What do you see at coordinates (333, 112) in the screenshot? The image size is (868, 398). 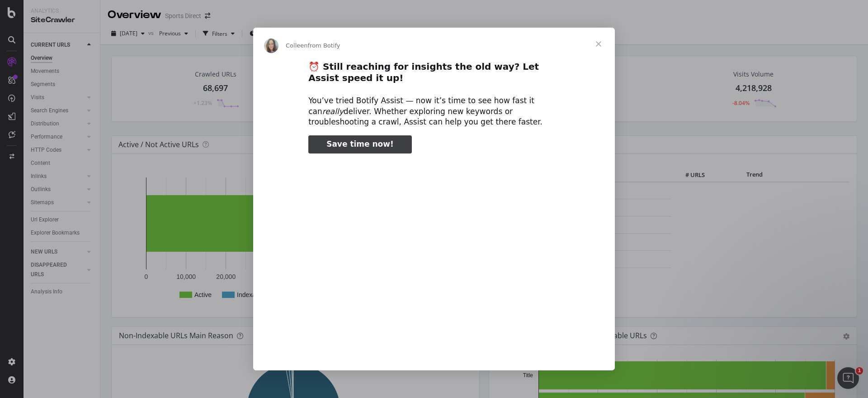 I see `i: really` at bounding box center [333, 112].